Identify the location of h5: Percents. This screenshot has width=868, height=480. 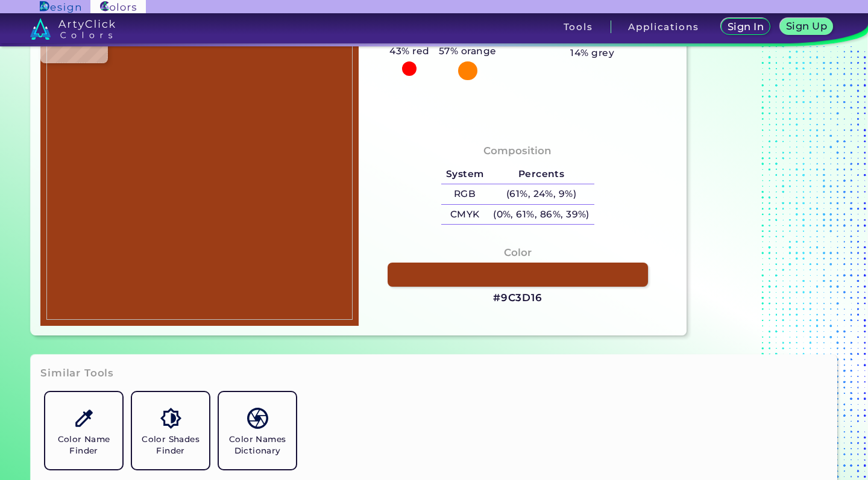
(541, 174).